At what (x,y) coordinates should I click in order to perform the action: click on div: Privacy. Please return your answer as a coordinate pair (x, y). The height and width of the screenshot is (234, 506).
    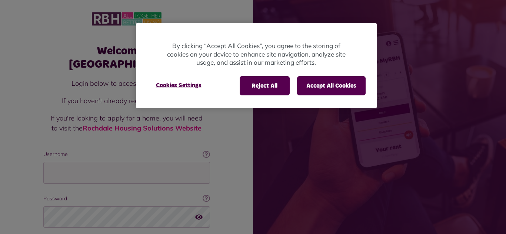
    Looking at the image, I should click on (256, 66).